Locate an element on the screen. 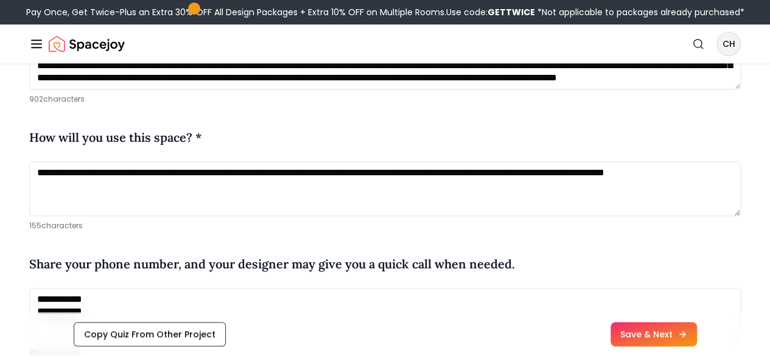 The width and height of the screenshot is (770, 356). span: *Not applicable to packages already purchased* is located at coordinates (640, 12).